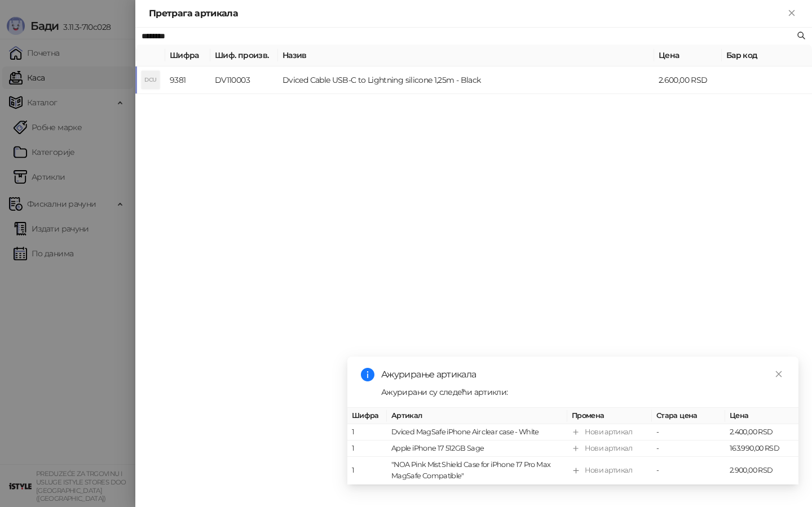  Describe the element at coordinates (244, 80) in the screenshot. I see `td: DV110003` at that location.